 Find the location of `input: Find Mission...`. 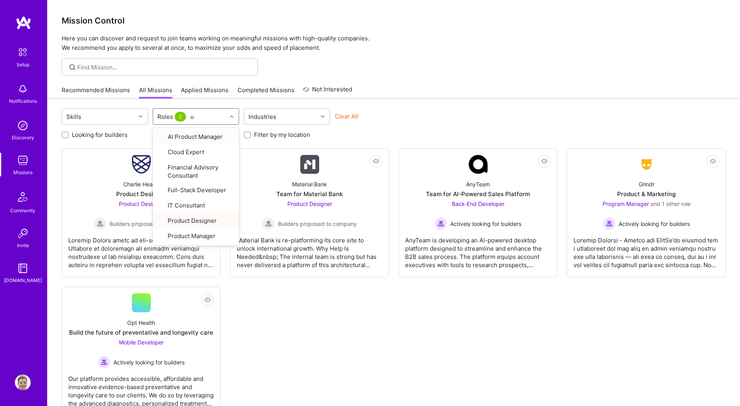

input: Find Mission... is located at coordinates (165, 67).